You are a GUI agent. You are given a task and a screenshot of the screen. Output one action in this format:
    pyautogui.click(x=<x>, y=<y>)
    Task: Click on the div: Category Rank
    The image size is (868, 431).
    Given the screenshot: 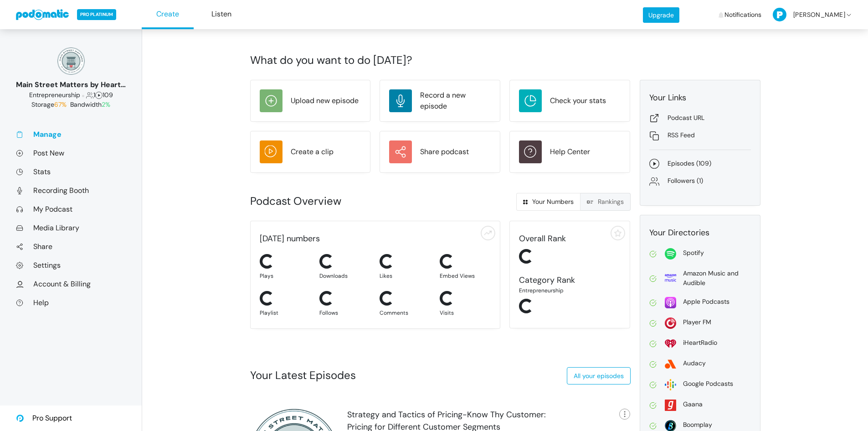 What is the action you would take?
    pyautogui.click(x=569, y=280)
    